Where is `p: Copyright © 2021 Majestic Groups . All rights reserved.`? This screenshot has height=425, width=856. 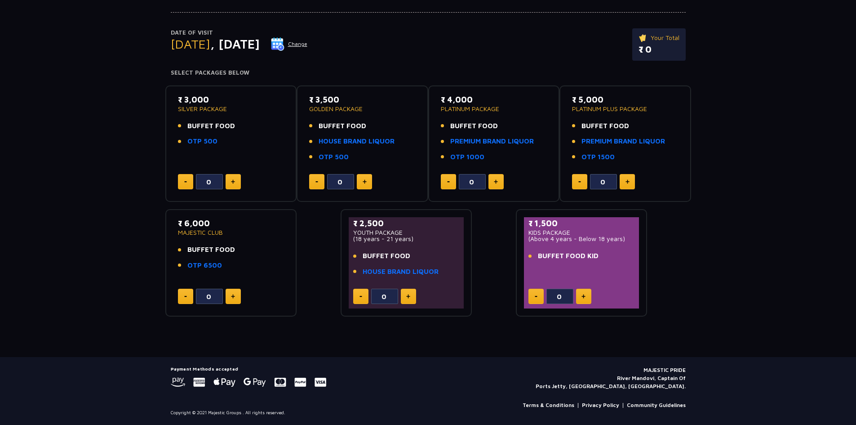 p: Copyright © 2021 Majestic Groups . All rights reserved. is located at coordinates (228, 412).